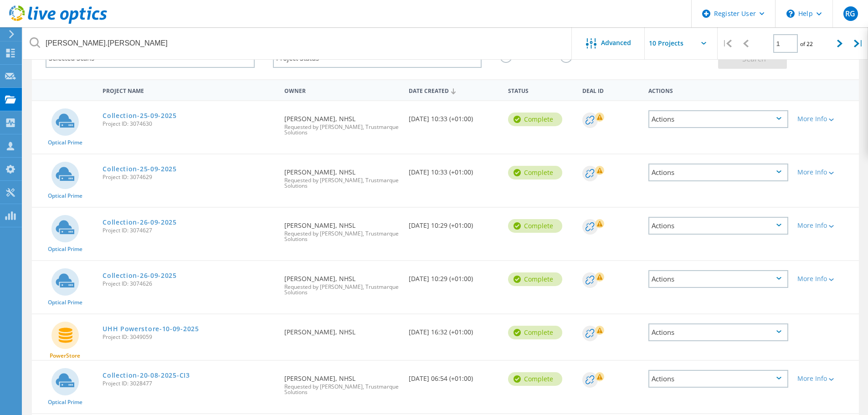 This screenshot has height=415, width=868. What do you see at coordinates (611, 90) in the screenshot?
I see `div: Deal Id` at bounding box center [611, 90].